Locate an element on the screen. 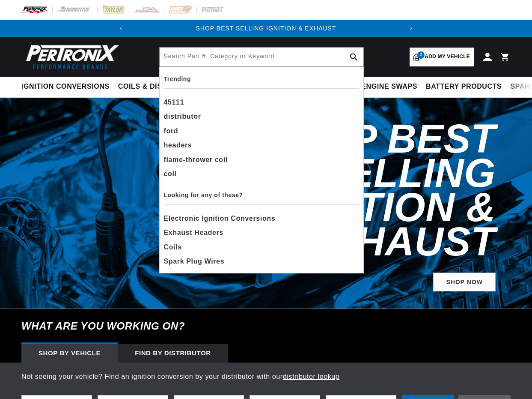 The height and width of the screenshot is (399, 532). span: Spark Plug Wires is located at coordinates (194, 261).